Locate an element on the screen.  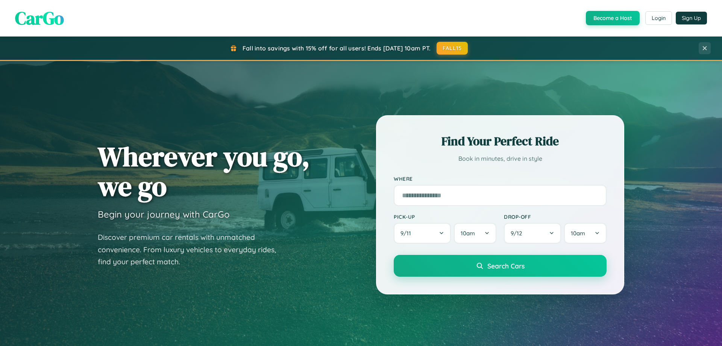
h3: Begin your journey with CarGo is located at coordinates (164, 214).